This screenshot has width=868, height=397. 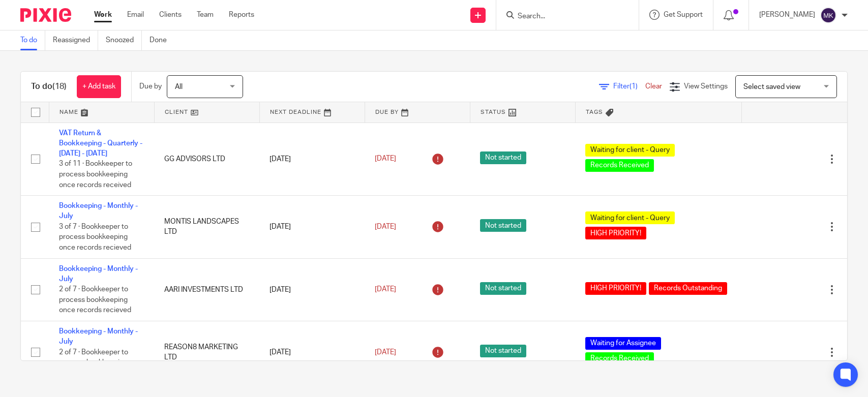 I want to click on h1: To do, so click(x=49, y=86).